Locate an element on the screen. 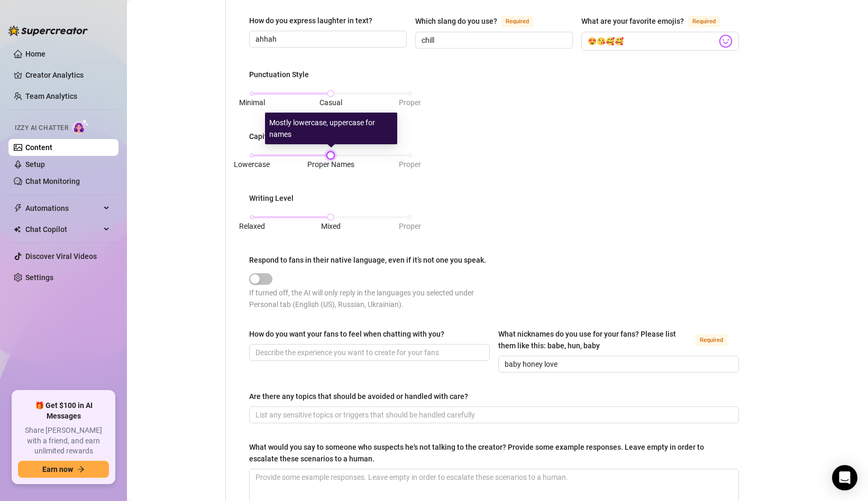 The height and width of the screenshot is (501, 868). label: How do you express laughter in text? is located at coordinates (314, 20).